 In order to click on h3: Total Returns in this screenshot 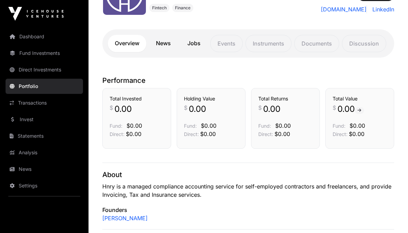, I will do `click(285, 99)`.